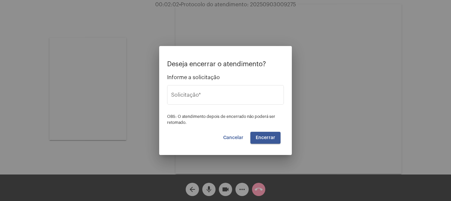 This screenshot has height=201, width=451. What do you see at coordinates (226, 78) in the screenshot?
I see `span: Informe a solicitação` at bounding box center [226, 78].